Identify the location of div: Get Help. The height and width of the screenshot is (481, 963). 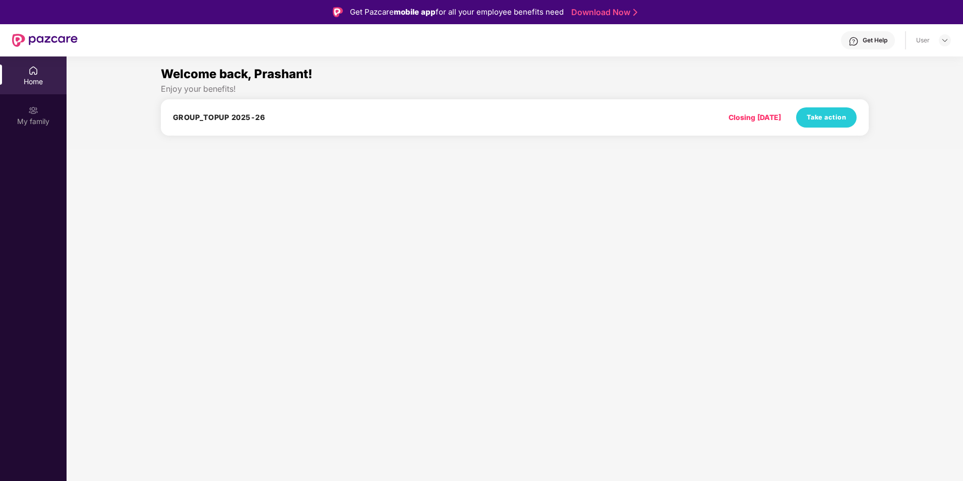
(875, 40).